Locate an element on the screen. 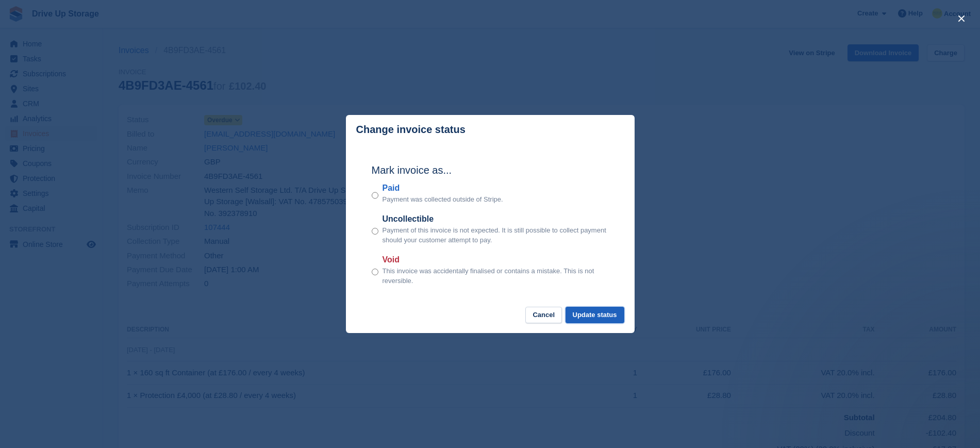 This screenshot has width=980, height=448. button: Cancel is located at coordinates (543, 315).